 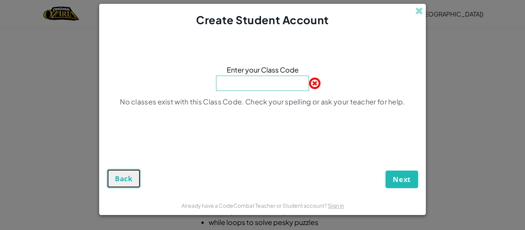 I want to click on span: Next, so click(x=402, y=179).